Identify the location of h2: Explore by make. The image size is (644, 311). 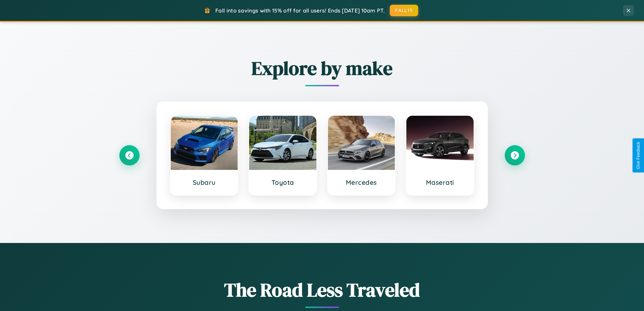
(322, 68).